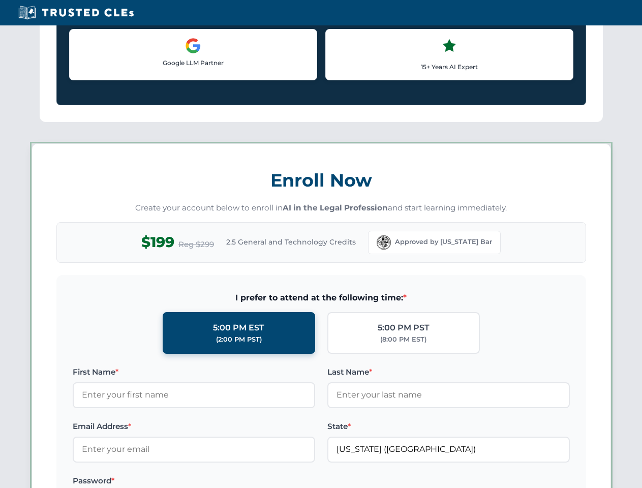  What do you see at coordinates (321, 298) in the screenshot?
I see `span: I prefer to attend at the following time:` at bounding box center [321, 298].